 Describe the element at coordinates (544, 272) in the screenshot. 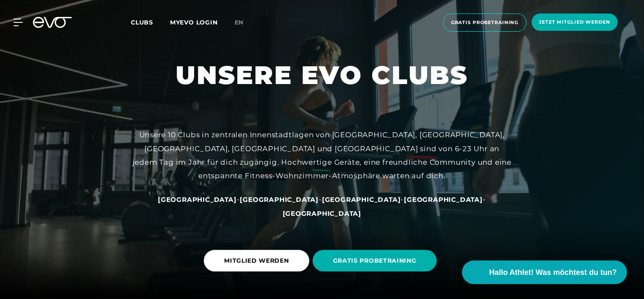

I see `button: Hallo Athlet! Was möchtest du tun?` at that location.